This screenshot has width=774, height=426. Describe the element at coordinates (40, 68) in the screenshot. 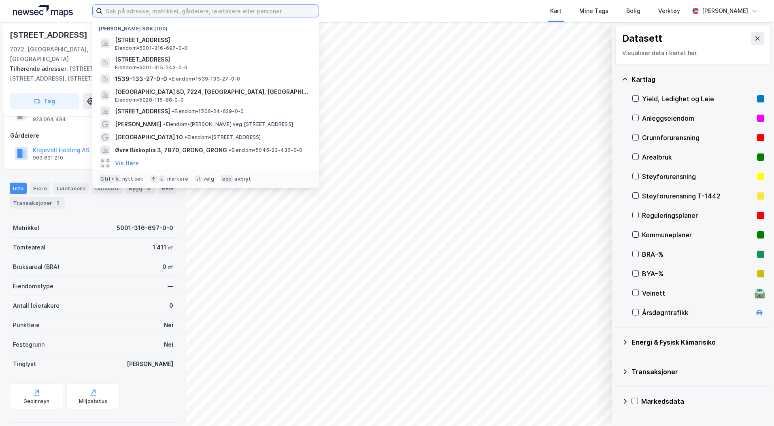

I see `span: Tilhørende adresser:` at that location.